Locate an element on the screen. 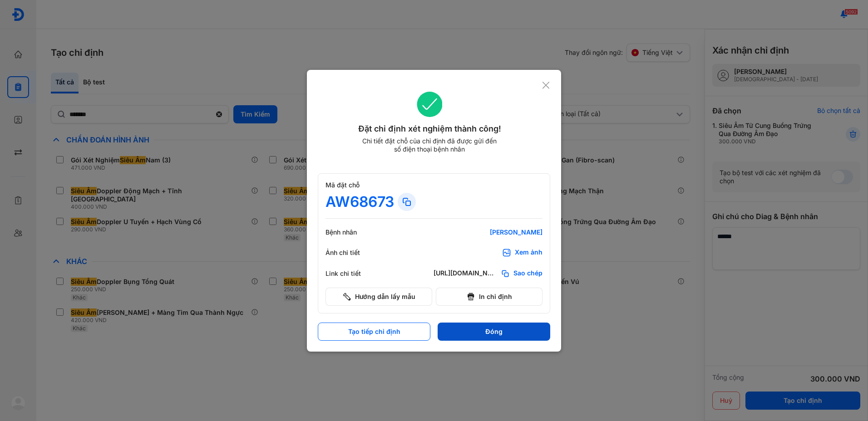 The image size is (868, 421). div: Ảnh chi tiết is located at coordinates (353, 252).